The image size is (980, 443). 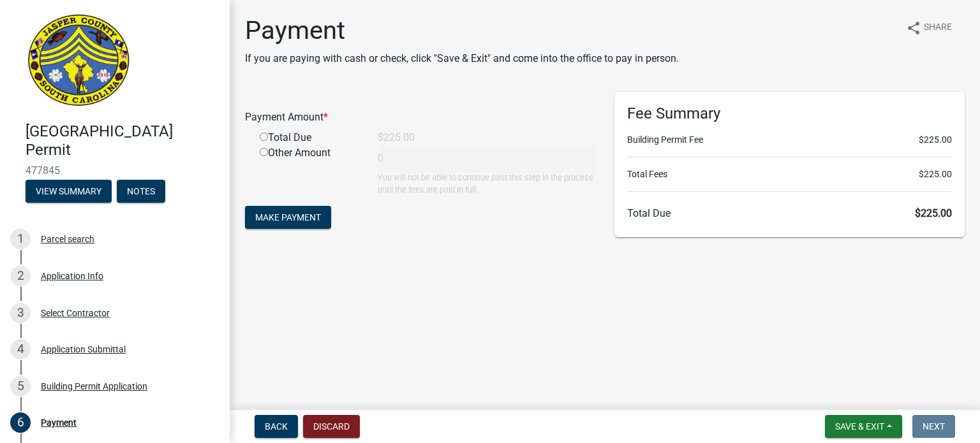 I want to click on button: Discard, so click(x=331, y=427).